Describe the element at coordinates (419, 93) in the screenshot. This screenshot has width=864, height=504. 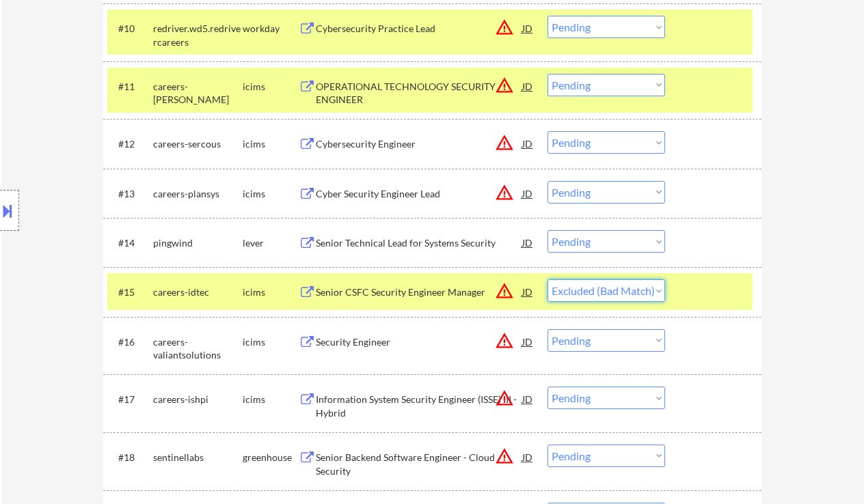
I see `div: OPERATIONAL TECHNOLOGY SECURITY ENGINEER` at that location.